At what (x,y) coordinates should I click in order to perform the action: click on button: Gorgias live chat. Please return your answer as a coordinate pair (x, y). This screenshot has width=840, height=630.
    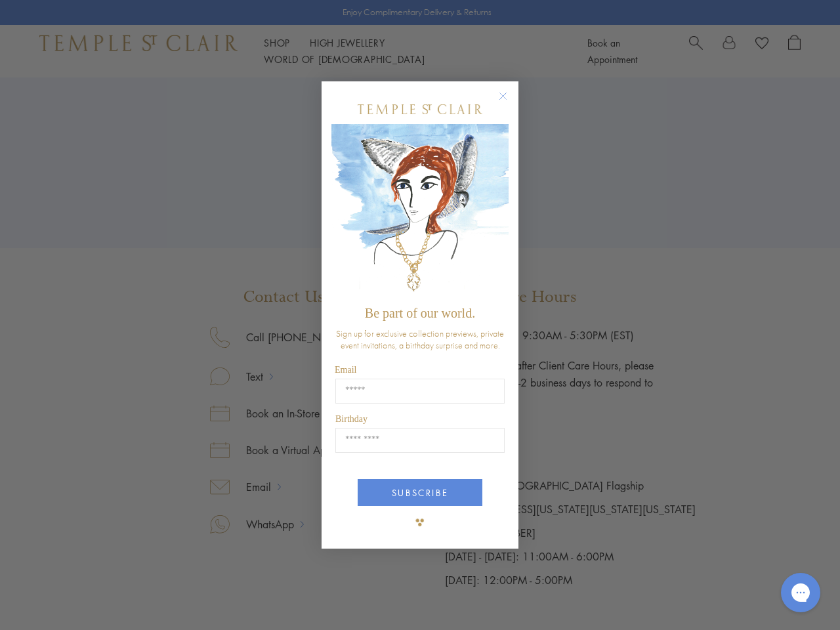
    Looking at the image, I should click on (26, 24).